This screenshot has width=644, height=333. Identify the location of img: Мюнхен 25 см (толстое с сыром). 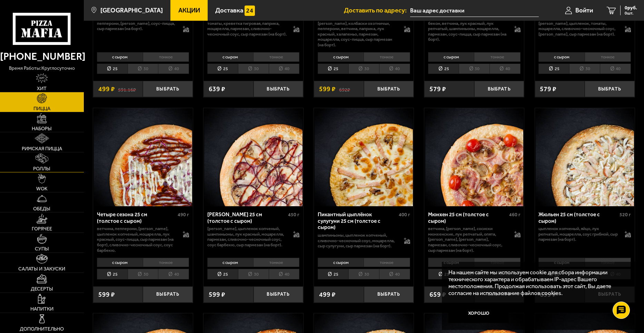
(475, 157).